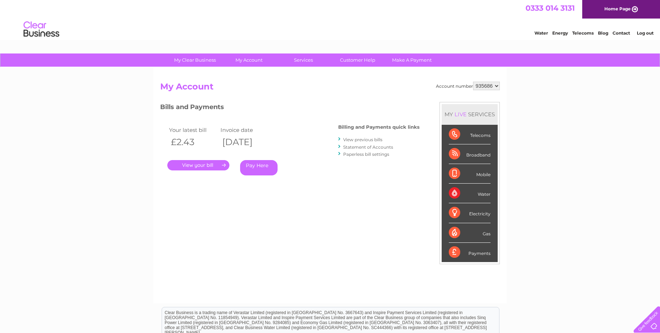 This screenshot has width=660, height=333. What do you see at coordinates (550, 8) in the screenshot?
I see `a: 0333 014 3131` at bounding box center [550, 8].